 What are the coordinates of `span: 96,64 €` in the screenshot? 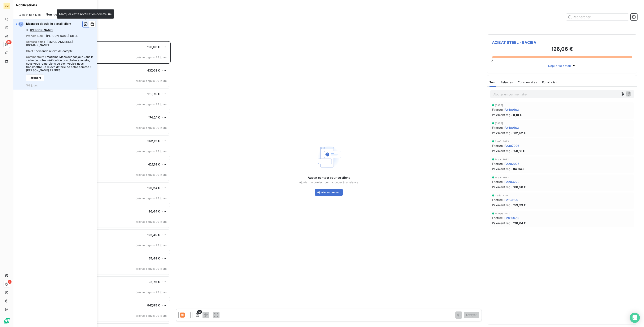 It's located at (154, 211).